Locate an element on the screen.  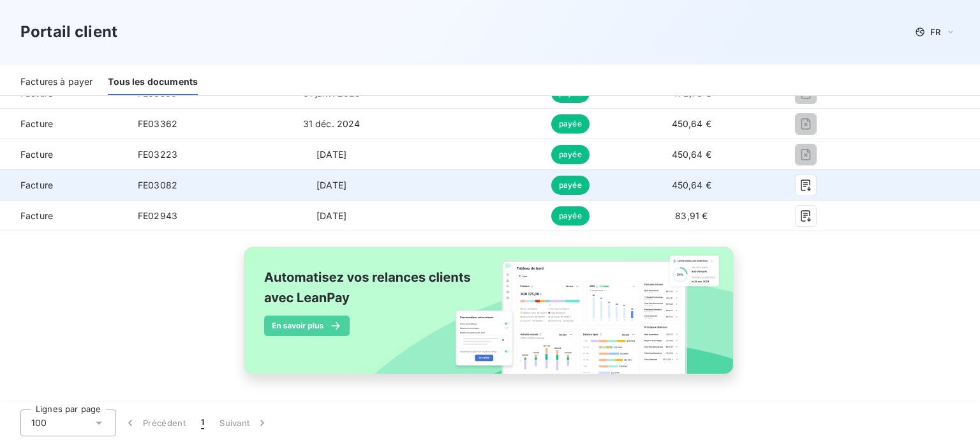
div: Factures à payer is located at coordinates (56, 82).